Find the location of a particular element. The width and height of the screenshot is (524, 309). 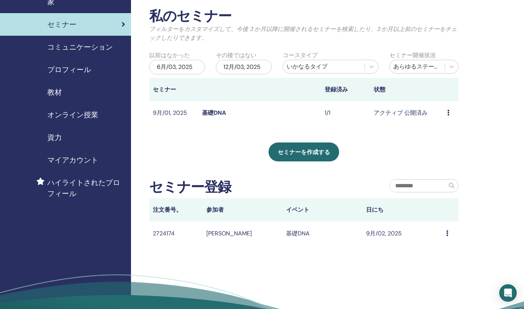

th: 登録済み is located at coordinates (346, 90).